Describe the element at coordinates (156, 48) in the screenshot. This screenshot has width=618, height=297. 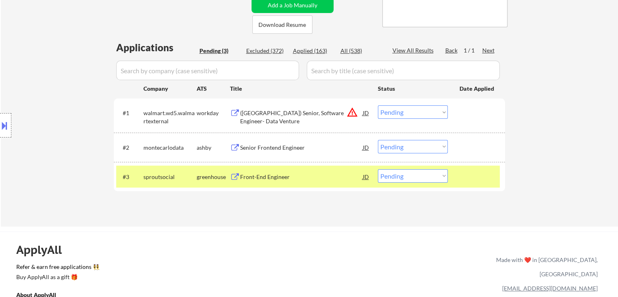
I see `div: Applications` at that location.